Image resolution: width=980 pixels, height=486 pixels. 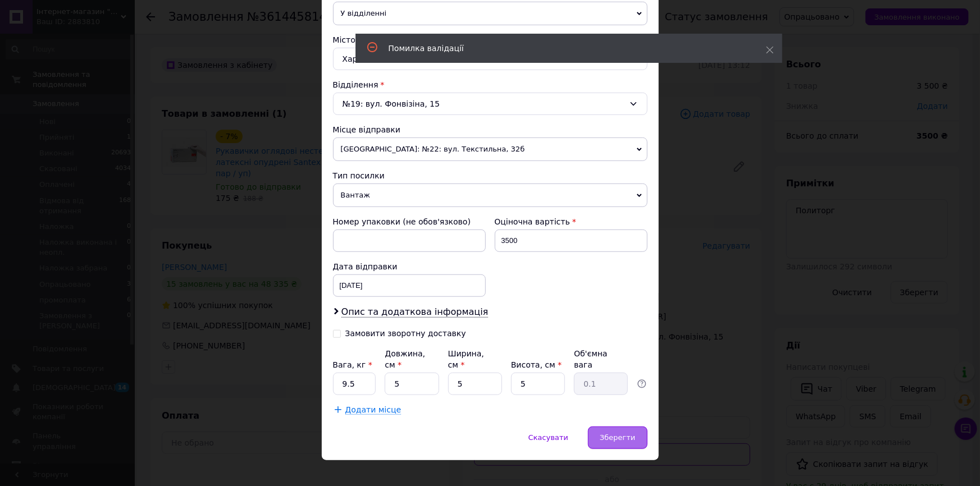 I want to click on span: Скасувати, so click(x=548, y=437).